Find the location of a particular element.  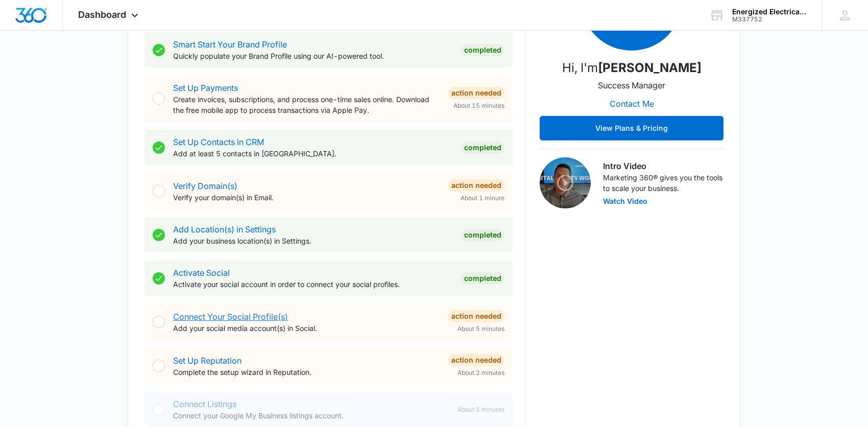

a: Connect Your Social Profile(s) is located at coordinates (231, 316).